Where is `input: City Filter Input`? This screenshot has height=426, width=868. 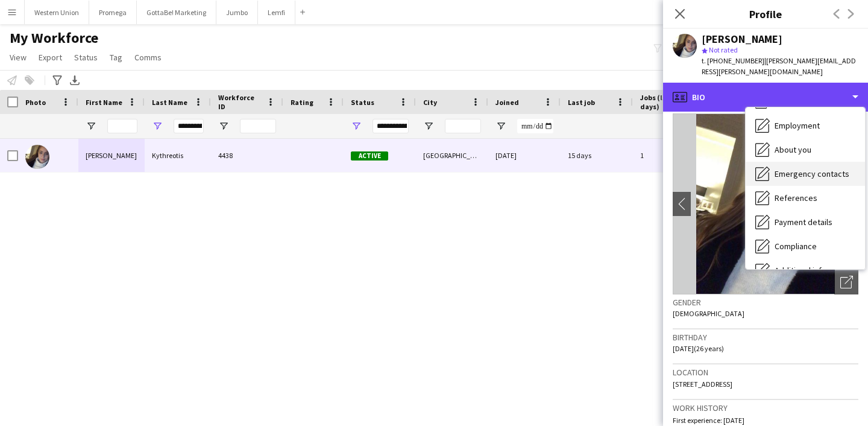 input: City Filter Input is located at coordinates (462, 126).